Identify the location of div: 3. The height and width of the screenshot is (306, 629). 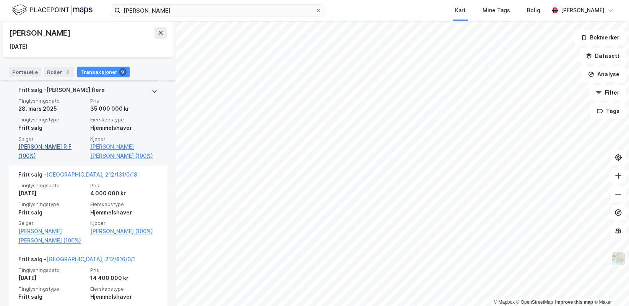
(67, 72).